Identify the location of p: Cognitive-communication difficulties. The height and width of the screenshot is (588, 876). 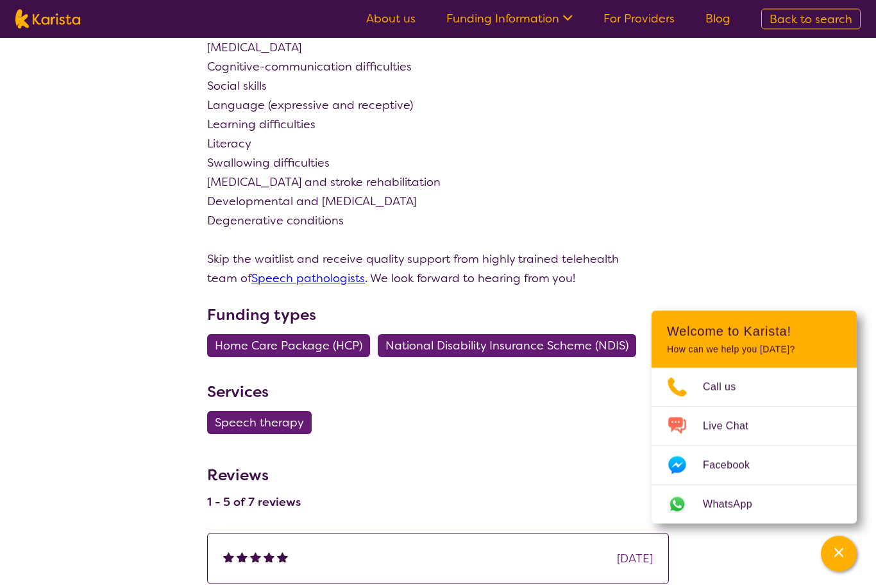
(438, 67).